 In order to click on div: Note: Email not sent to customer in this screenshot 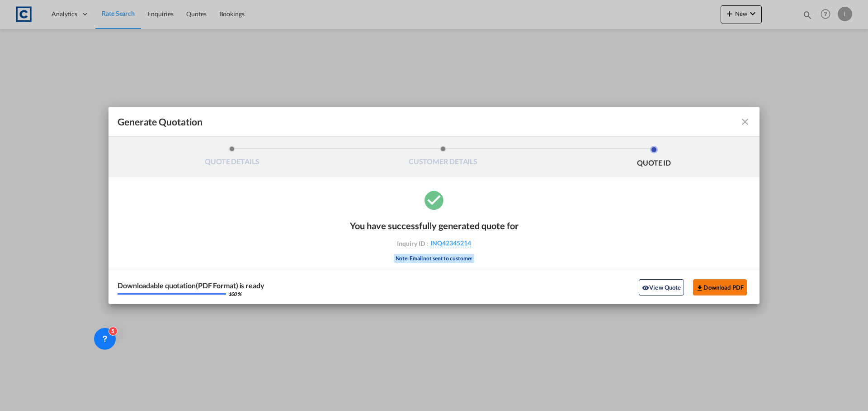, I will do `click(434, 259)`.